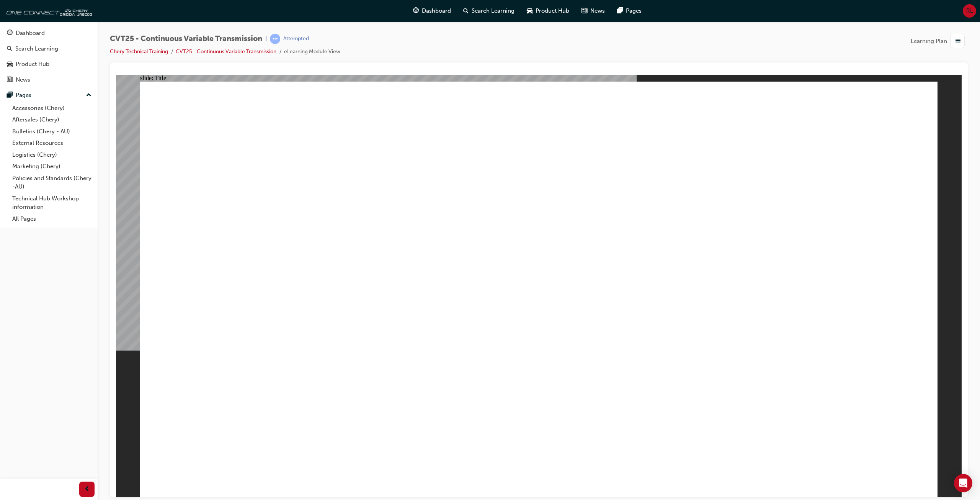 This screenshot has width=980, height=500. I want to click on a: External Resources, so click(52, 143).